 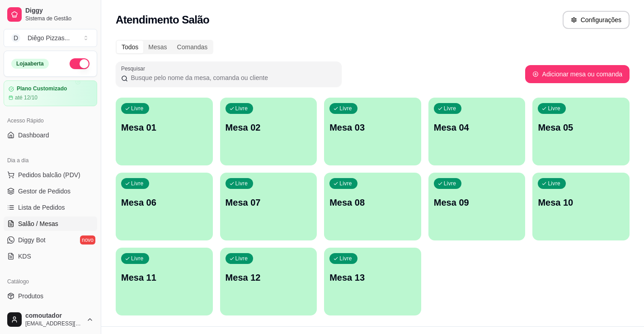 What do you see at coordinates (50, 282) in the screenshot?
I see `div: Catálogo` at bounding box center [50, 282].